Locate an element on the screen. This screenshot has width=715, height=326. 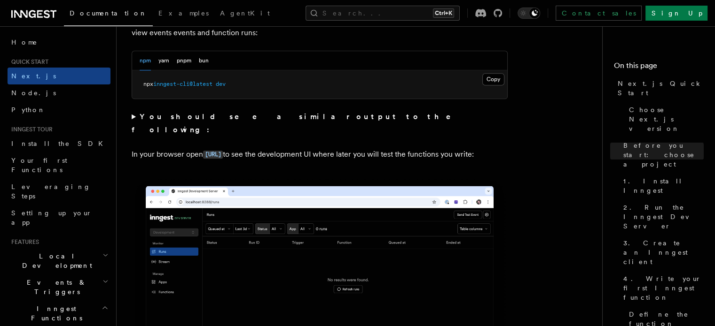
h4: On this page is located at coordinates (658, 68).